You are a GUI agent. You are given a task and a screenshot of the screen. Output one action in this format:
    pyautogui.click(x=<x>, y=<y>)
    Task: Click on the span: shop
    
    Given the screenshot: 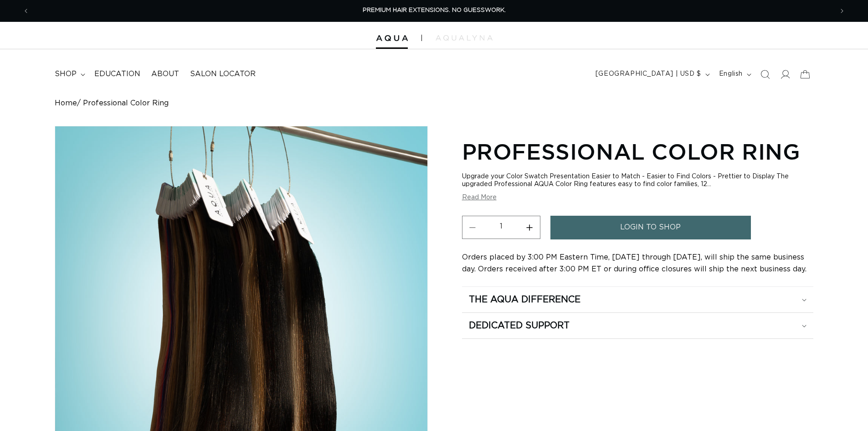 What is the action you would take?
    pyautogui.click(x=66, y=74)
    